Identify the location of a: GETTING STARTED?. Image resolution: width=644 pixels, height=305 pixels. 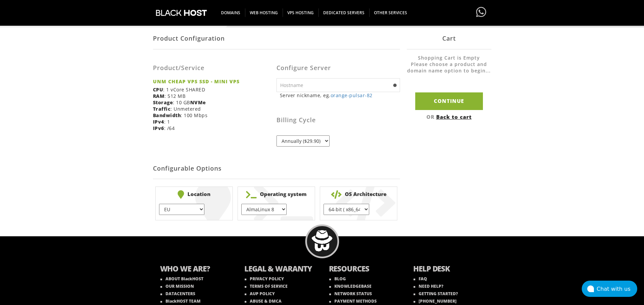
(436, 293).